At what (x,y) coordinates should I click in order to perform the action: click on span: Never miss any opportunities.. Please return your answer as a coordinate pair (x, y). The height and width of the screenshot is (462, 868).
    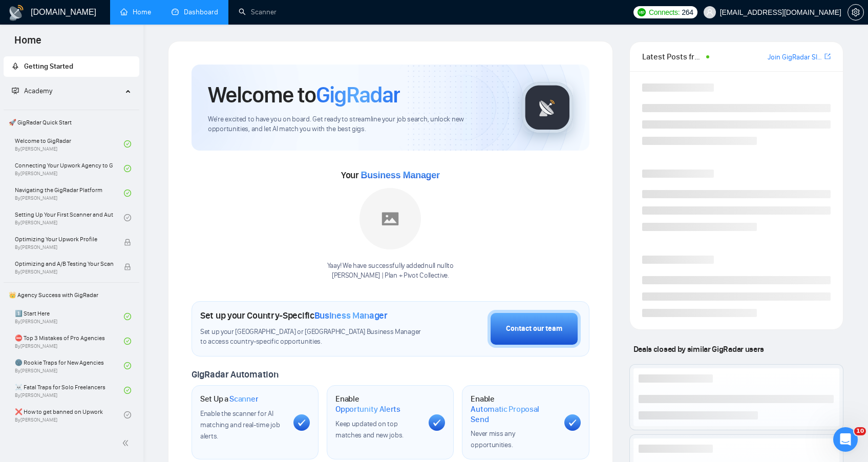
    Looking at the image, I should click on (492, 439).